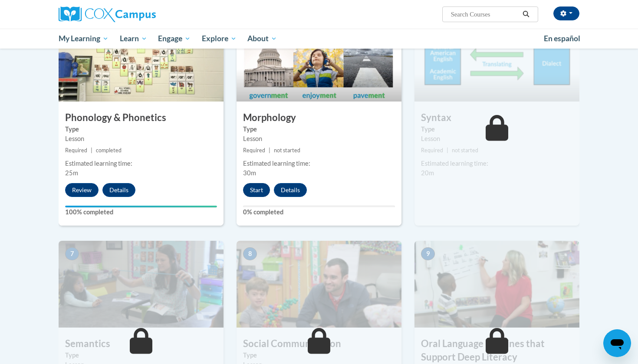 Image resolution: width=638 pixels, height=364 pixels. Describe the element at coordinates (497, 118) in the screenshot. I see `h3: Syntax` at that location.